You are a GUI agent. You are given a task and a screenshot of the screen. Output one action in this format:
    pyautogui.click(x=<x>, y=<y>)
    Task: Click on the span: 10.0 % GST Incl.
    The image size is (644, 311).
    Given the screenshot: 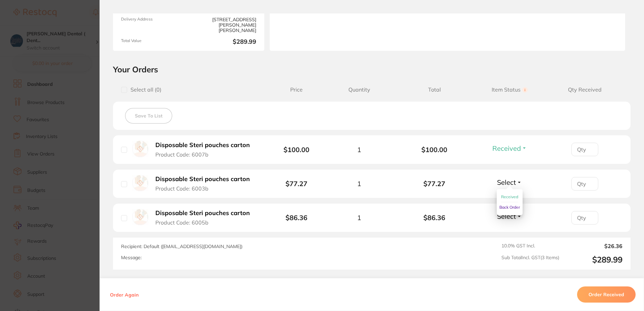 What is the action you would take?
    pyautogui.click(x=530, y=246)
    